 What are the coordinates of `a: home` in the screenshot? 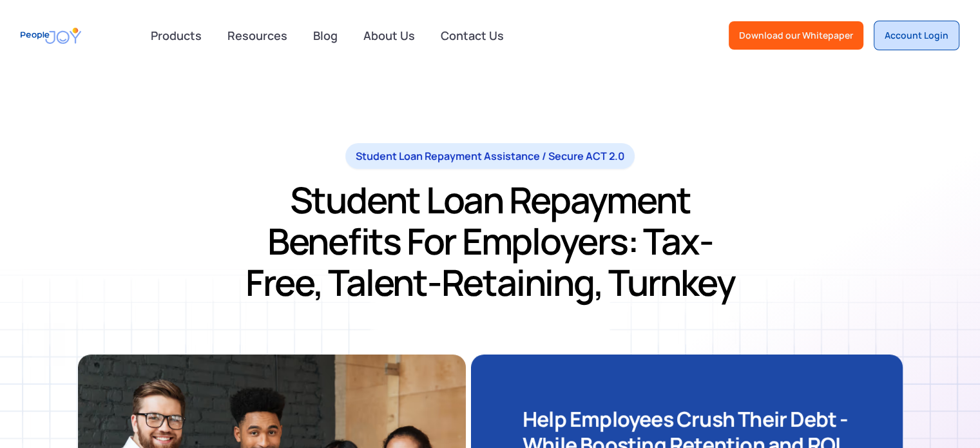 It's located at (51, 36).